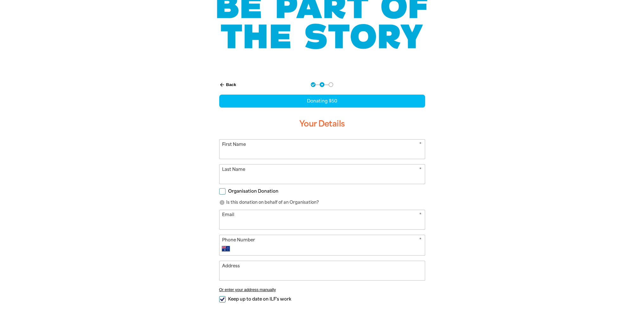 This screenshot has height=311, width=644. I want to click on span: Organisation Donation, so click(253, 191).